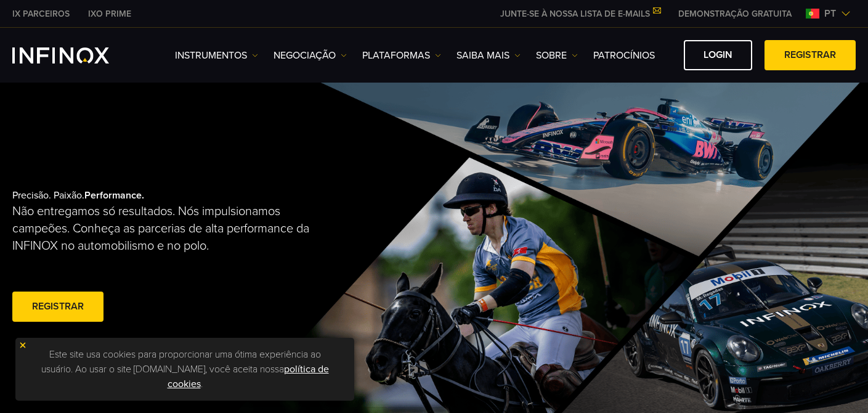  I want to click on span: pt, so click(830, 13).